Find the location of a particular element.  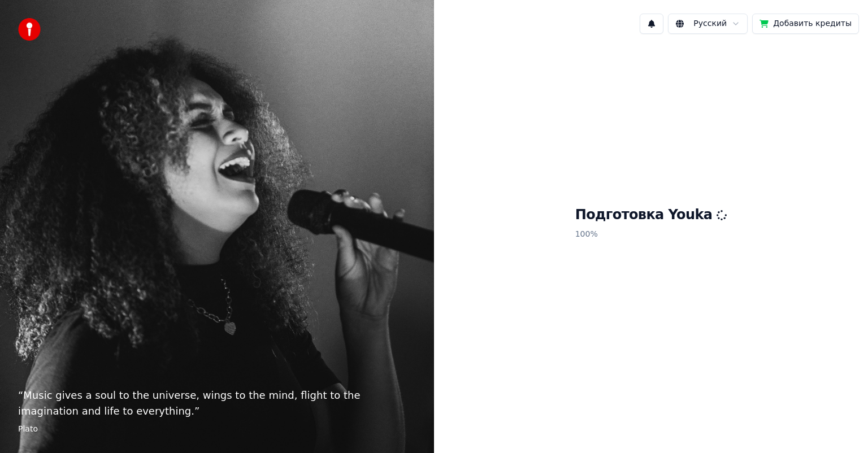

footer: Plato is located at coordinates (217, 429).